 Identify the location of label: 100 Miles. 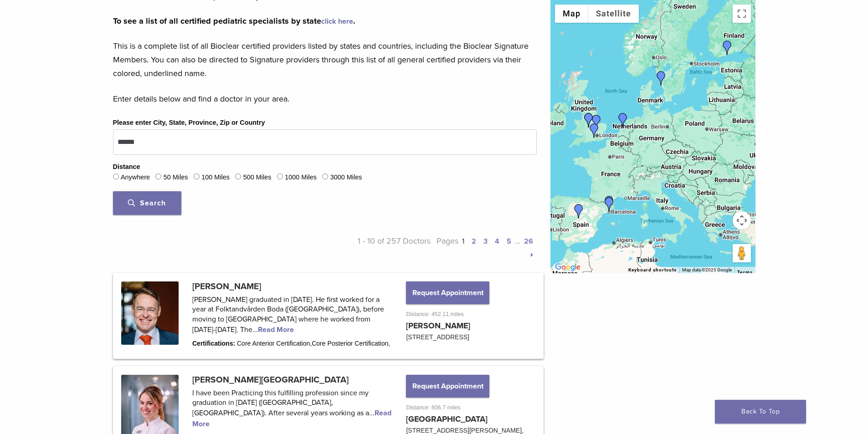
(215, 178).